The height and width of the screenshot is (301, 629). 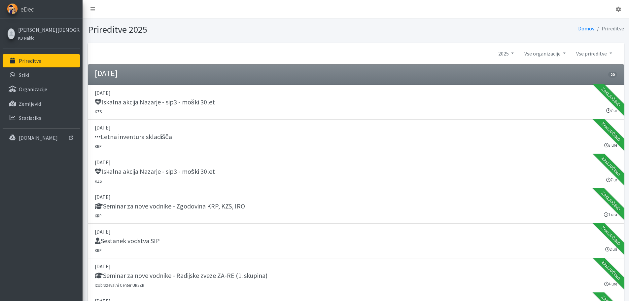 I want to click on a: Statistika, so click(x=41, y=118).